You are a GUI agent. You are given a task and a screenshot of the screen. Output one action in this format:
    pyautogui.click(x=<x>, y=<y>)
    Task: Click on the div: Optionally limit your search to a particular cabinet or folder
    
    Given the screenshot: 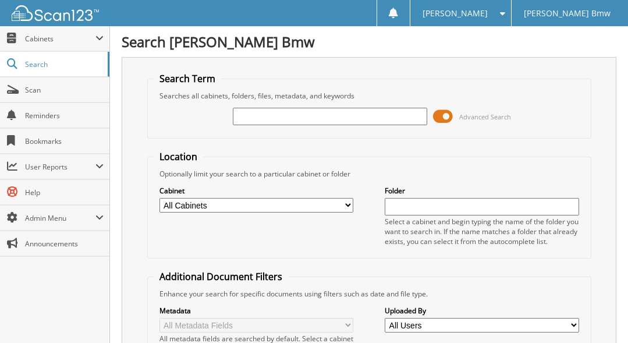 What is the action you would take?
    pyautogui.click(x=369, y=173)
    